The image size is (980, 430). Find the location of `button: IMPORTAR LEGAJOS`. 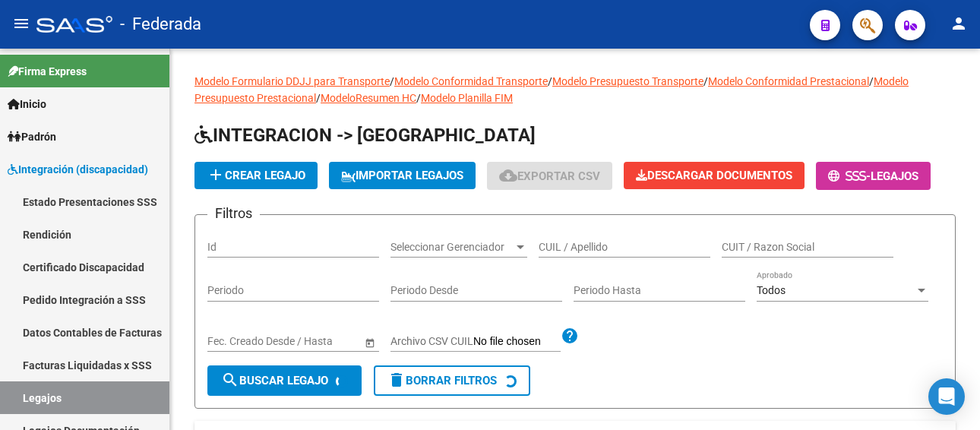

button: IMPORTAR LEGAJOS is located at coordinates (402, 175).